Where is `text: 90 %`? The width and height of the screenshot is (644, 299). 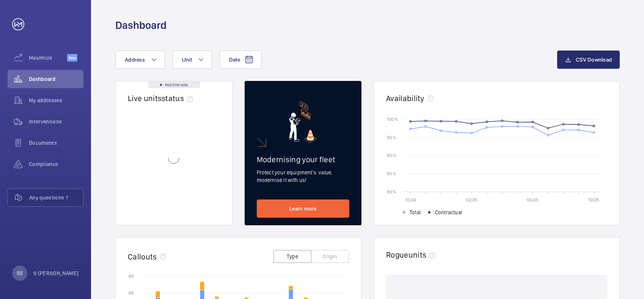
text: 90 % is located at coordinates (391, 156).